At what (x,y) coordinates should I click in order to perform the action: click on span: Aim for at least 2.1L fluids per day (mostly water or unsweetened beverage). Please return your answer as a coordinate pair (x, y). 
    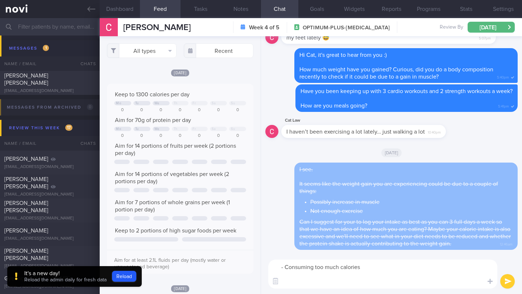
    Looking at the image, I should click on (170, 264).